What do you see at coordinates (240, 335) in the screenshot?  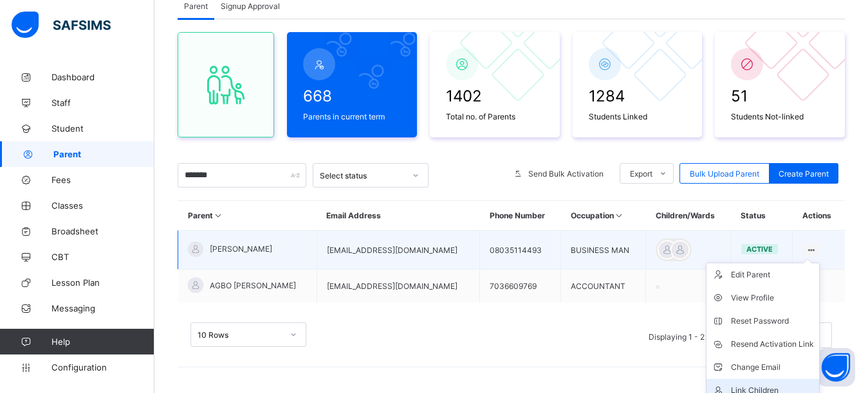 I see `div: 10 Rows` at bounding box center [240, 335].